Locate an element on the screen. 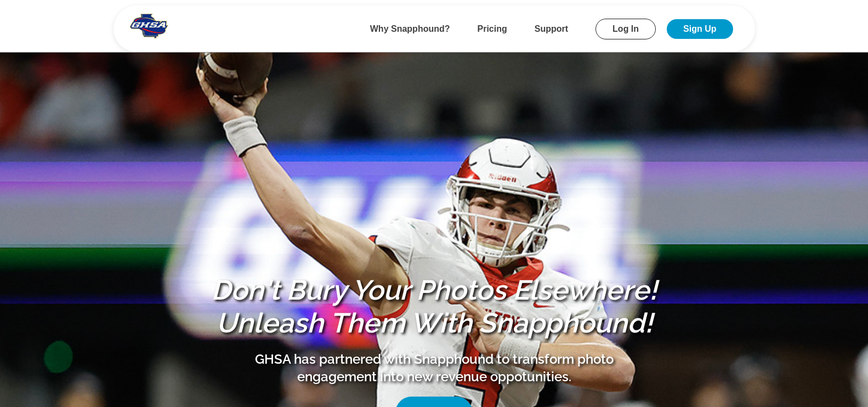 The height and width of the screenshot is (407, 868). a: Sign Up is located at coordinates (699, 29).